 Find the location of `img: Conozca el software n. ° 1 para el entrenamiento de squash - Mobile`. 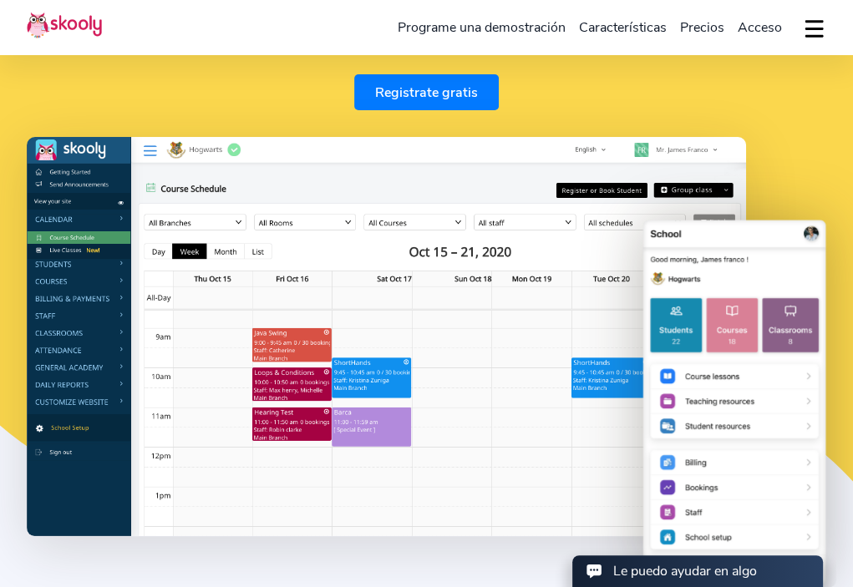

img: Conozca el software n. ° 1 para el entrenamiento de squash - Mobile is located at coordinates (734, 402).